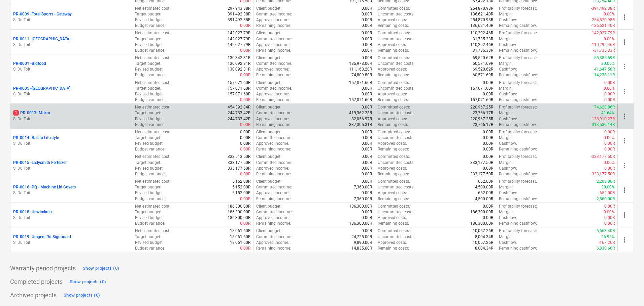 Image resolution: width=644 pixels, height=306 pixels. I want to click on p: 254,870.98R, so click(482, 20).